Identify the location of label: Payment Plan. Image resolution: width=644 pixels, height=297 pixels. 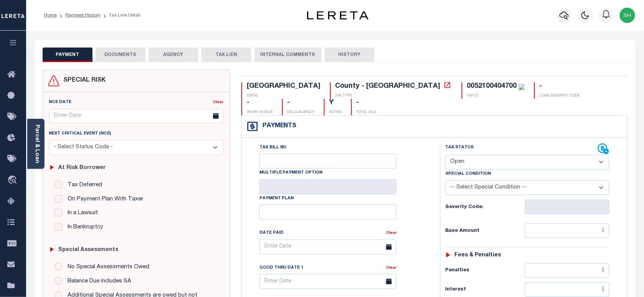
(277, 199).